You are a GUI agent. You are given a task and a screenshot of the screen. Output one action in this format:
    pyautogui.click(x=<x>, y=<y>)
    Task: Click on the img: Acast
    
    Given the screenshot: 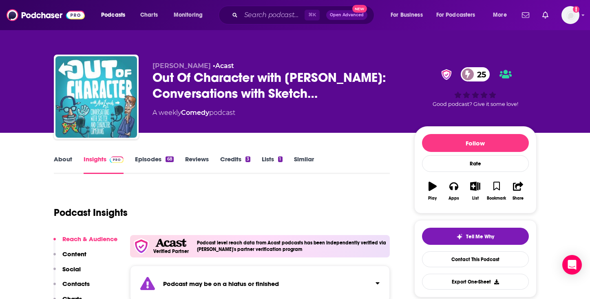 What is the action you would take?
    pyautogui.click(x=171, y=243)
    